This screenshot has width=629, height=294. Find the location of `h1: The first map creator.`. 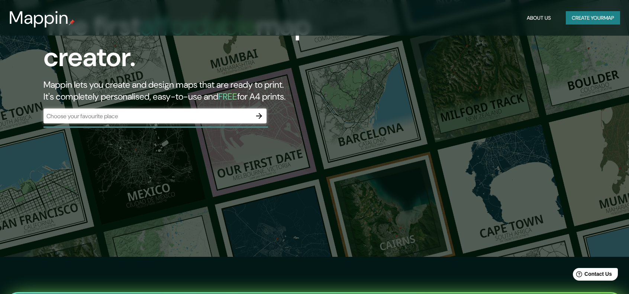

h1: The first map creator. is located at coordinates (201, 45).